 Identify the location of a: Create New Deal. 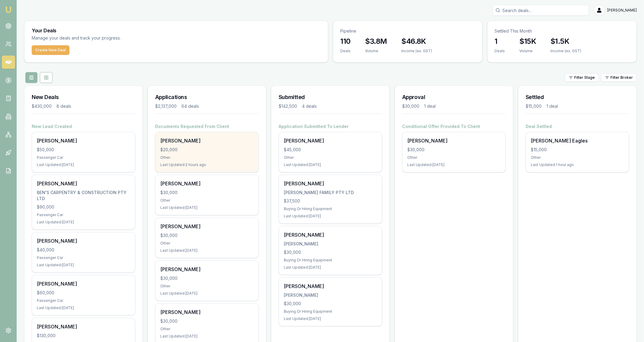
(51, 50).